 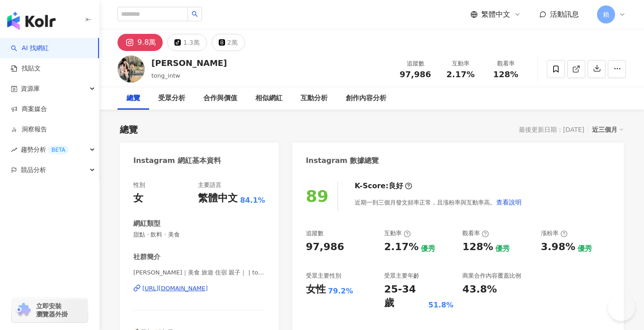 I want to click on div: 43.8%, so click(x=479, y=290).